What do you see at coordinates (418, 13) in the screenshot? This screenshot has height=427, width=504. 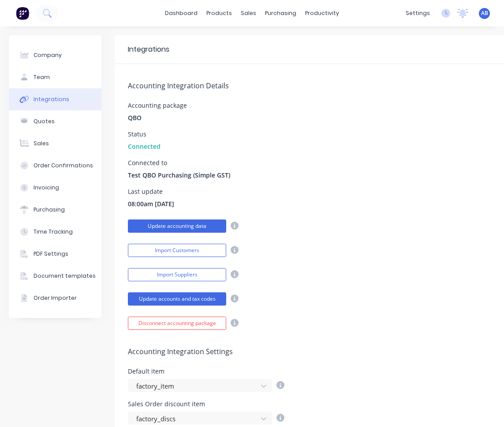 I see `div: settings` at bounding box center [418, 13].